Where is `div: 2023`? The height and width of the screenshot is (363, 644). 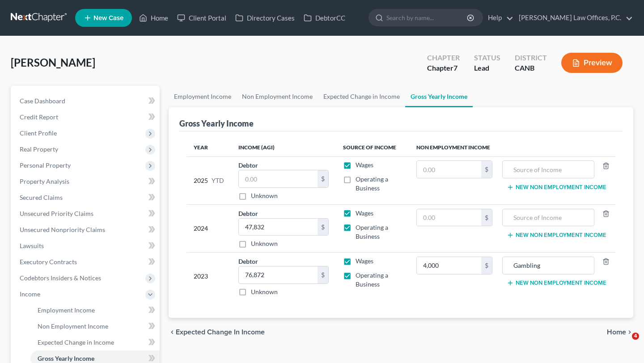
div: 2023 is located at coordinates (209, 276).